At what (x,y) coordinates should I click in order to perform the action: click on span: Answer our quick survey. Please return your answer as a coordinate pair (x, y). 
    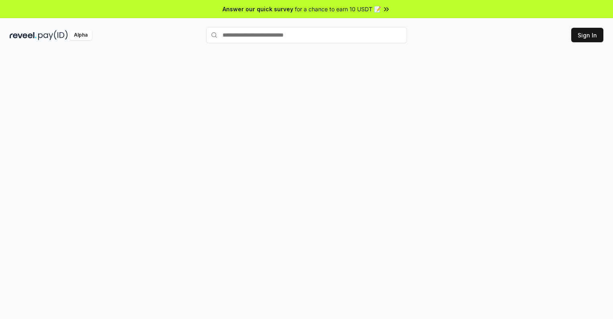
    Looking at the image, I should click on (258, 9).